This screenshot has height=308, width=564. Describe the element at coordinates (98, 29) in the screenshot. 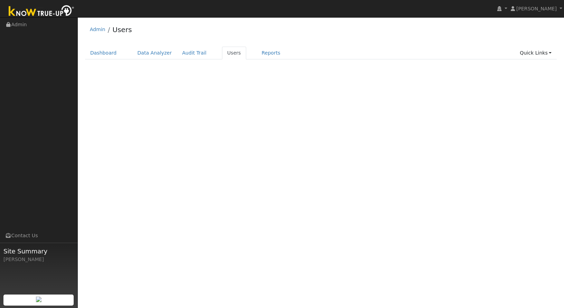

I see `a: Admin` at that location.